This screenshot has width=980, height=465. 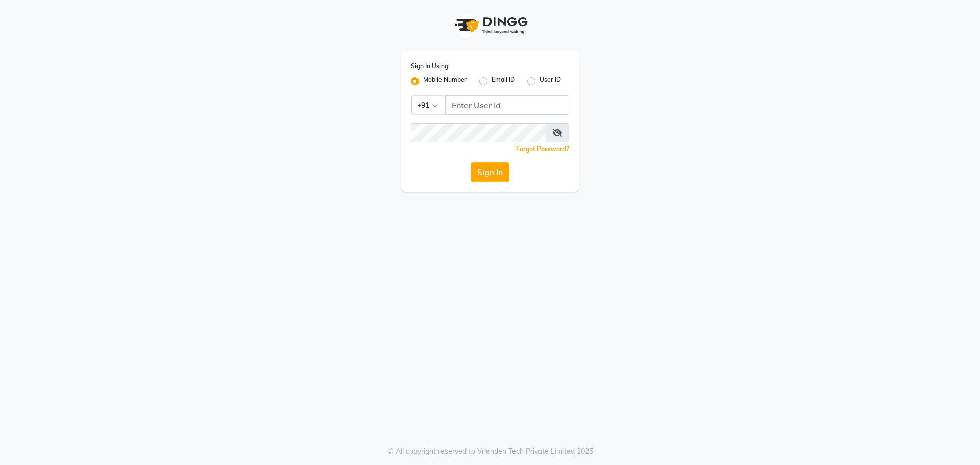 I want to click on button: Sign In, so click(x=490, y=172).